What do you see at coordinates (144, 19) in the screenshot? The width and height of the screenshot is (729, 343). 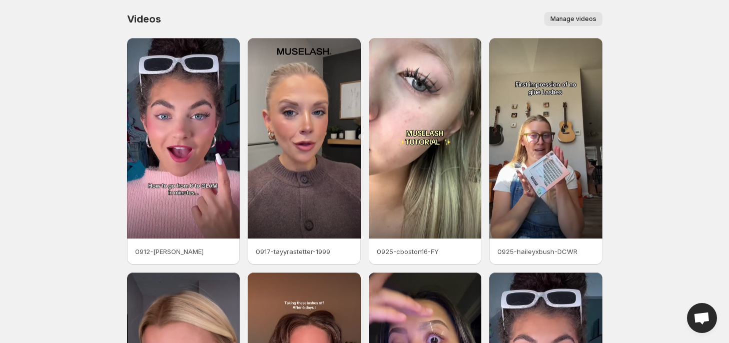 I see `span: Videos` at bounding box center [144, 19].